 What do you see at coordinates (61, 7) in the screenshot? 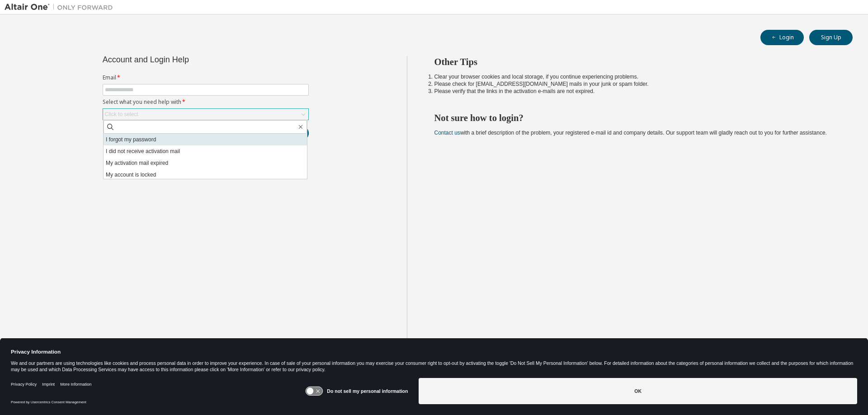
I see `img: Altair One` at bounding box center [61, 7].